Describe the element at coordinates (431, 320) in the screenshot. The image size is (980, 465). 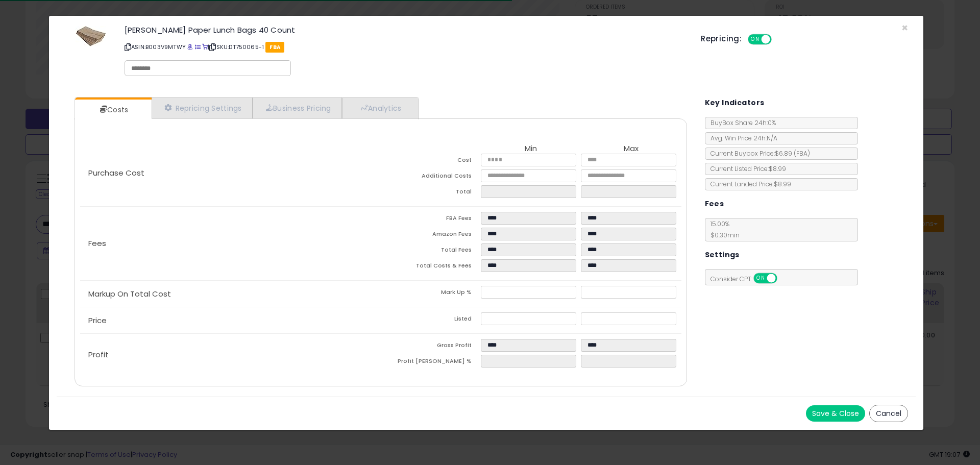
I see `td: Listed` at that location.